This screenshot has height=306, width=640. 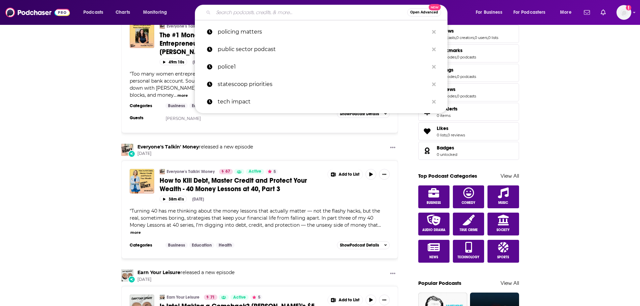 What do you see at coordinates (323, 49) in the screenshot?
I see `p: public sector podcast` at bounding box center [323, 49].